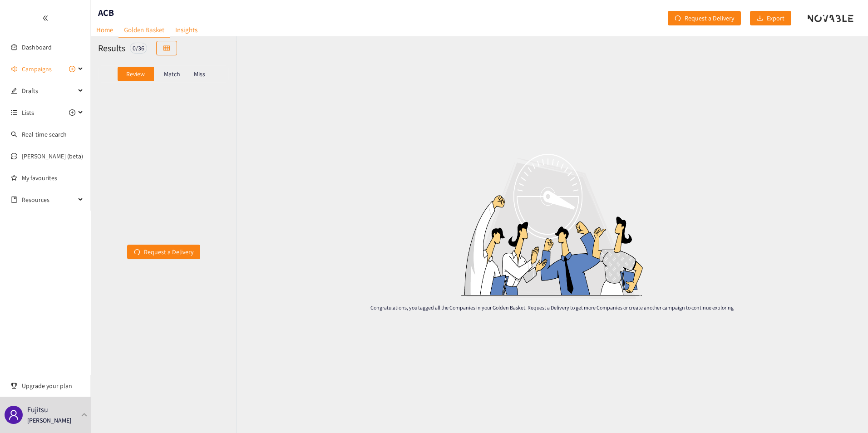 Image resolution: width=868 pixels, height=433 pixels. Describe the element at coordinates (106, 12) in the screenshot. I see `h1: ACB` at that location.